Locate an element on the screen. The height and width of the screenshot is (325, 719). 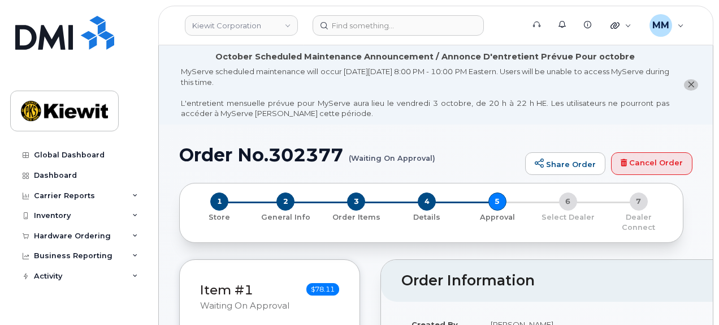
span: 3 is located at coordinates (356, 201).